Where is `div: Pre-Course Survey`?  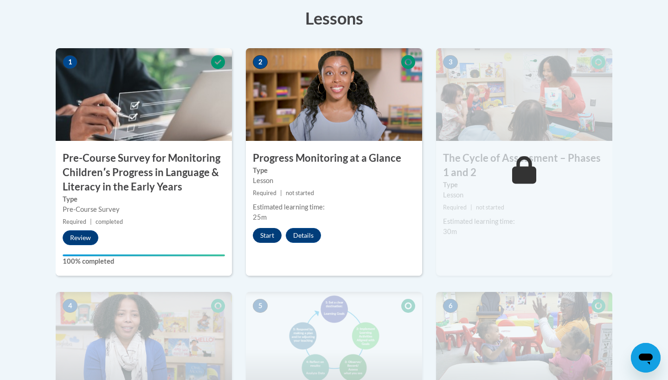 div: Pre-Course Survey is located at coordinates (144, 210).